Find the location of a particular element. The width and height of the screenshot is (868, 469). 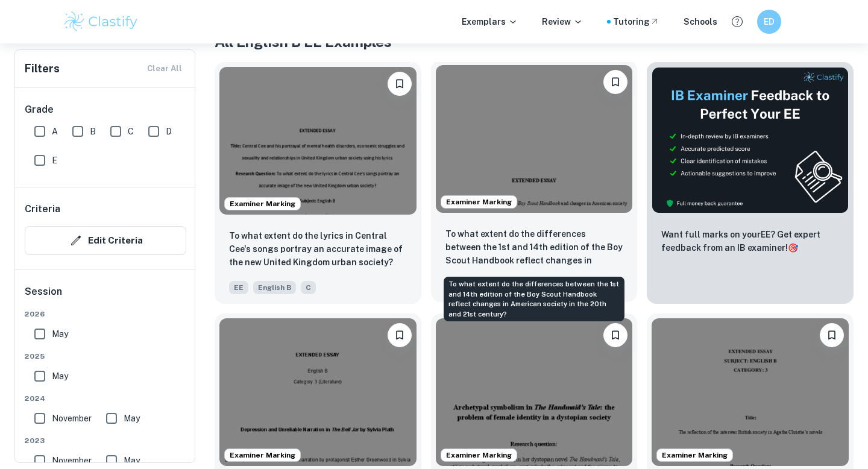

img: English B EE example thumbnail: How does Margaret Atwood, in her dystopi is located at coordinates (534, 391).